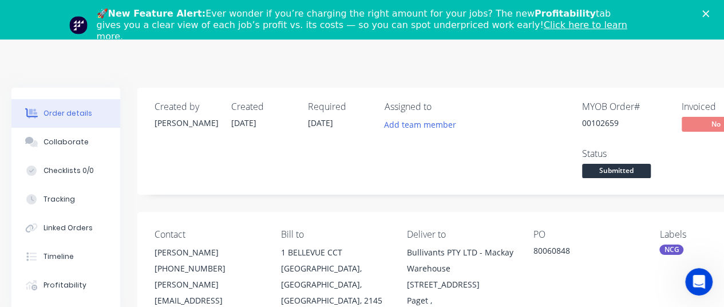 The width and height of the screenshot is (724, 307). Describe the element at coordinates (335, 252) in the screenshot. I see `div: 1 BELLEVUE CCT` at that location.